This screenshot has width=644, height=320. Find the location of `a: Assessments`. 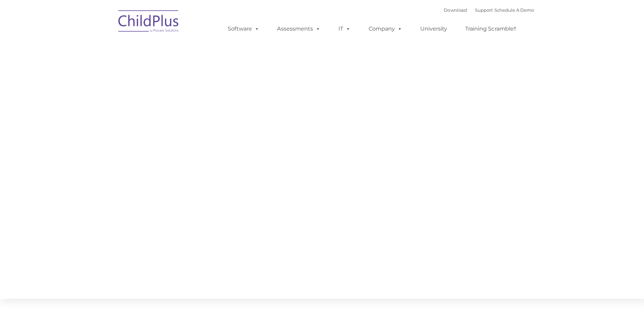

a: Assessments is located at coordinates (296, 29).